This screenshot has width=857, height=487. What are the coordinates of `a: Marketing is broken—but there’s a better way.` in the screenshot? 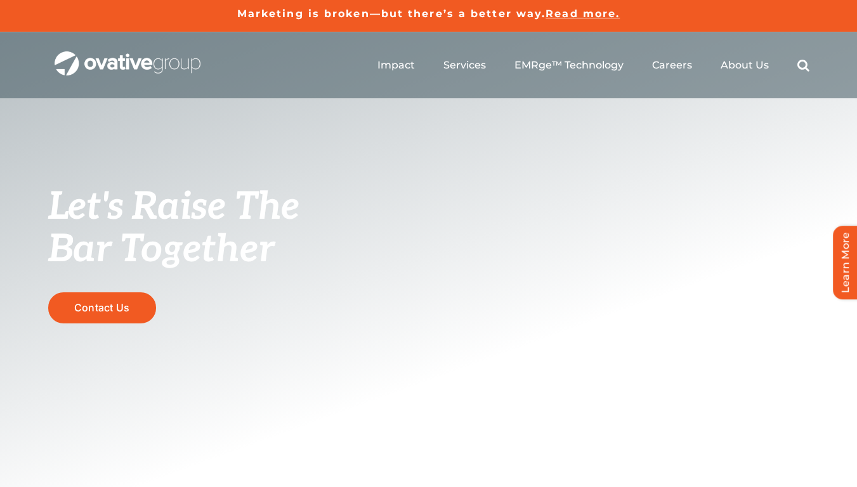 It's located at (391, 13).